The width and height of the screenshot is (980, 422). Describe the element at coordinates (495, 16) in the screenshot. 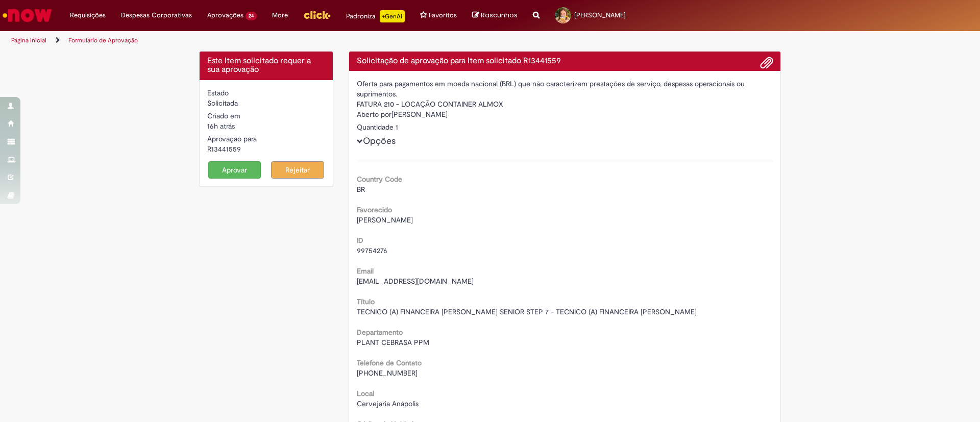

I see `a: Rascunhos` at that location.